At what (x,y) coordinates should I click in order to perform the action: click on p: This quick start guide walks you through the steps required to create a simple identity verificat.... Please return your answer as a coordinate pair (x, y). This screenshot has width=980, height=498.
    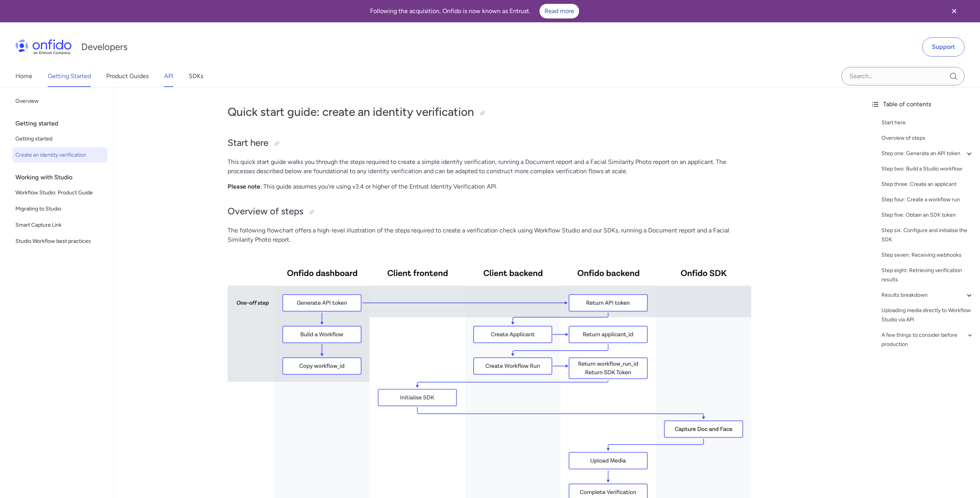
    Looking at the image, I should click on (489, 167).